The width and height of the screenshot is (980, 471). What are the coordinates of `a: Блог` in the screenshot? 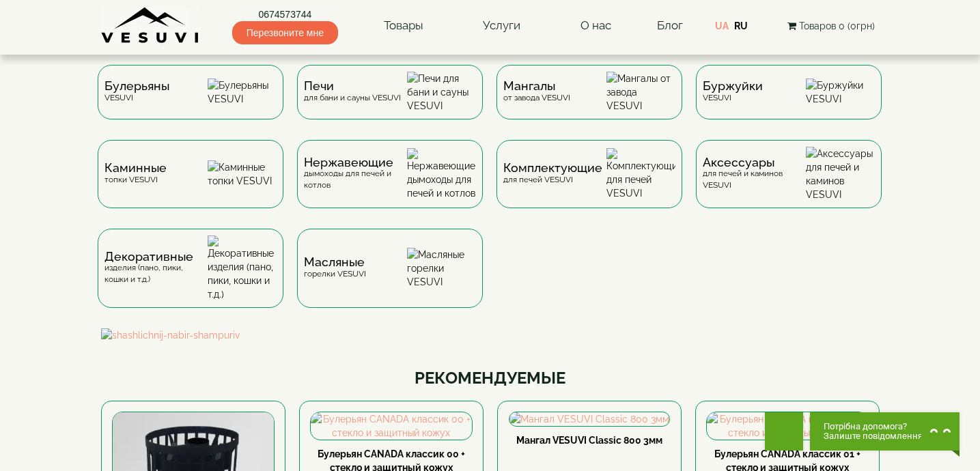 It's located at (670, 25).